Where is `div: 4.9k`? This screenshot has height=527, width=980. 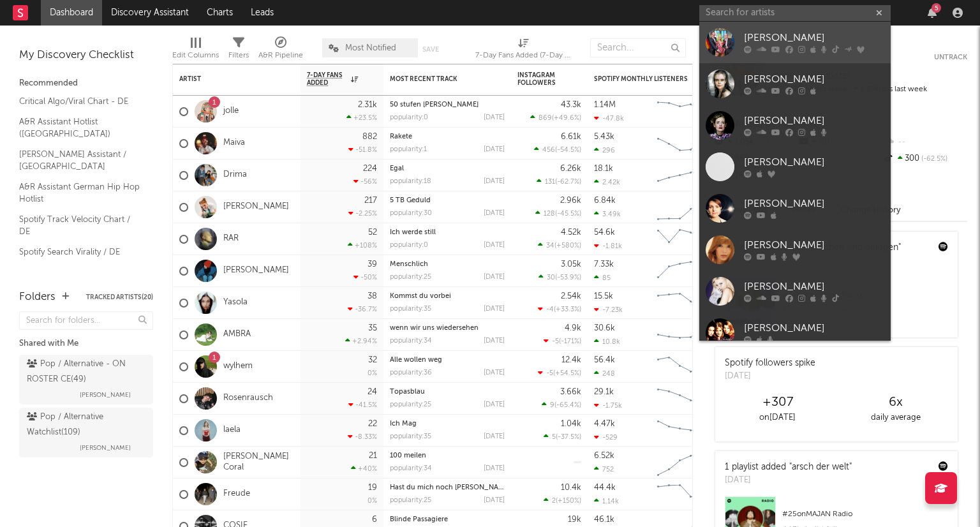 div: 4.9k is located at coordinates (573, 328).